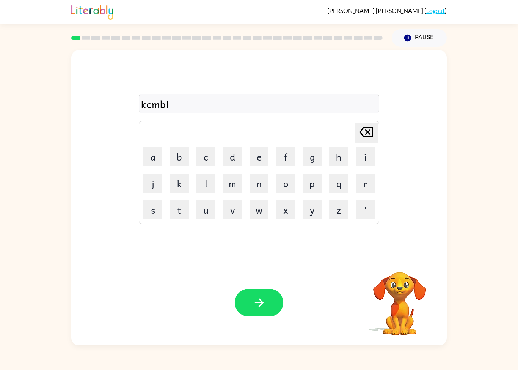  I want to click on img: Literably, so click(92, 11).